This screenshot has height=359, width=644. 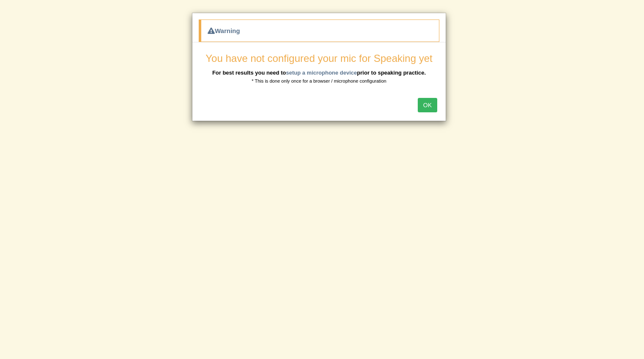 I want to click on a: setup a microphone device, so click(x=322, y=73).